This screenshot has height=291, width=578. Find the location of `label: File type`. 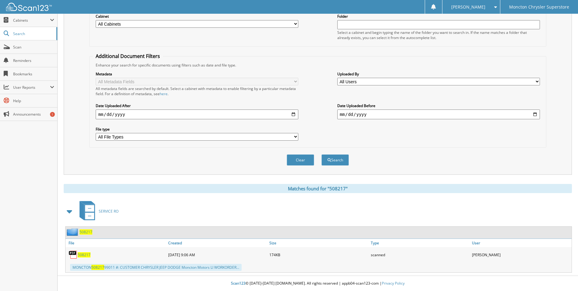

label: File type is located at coordinates (197, 129).